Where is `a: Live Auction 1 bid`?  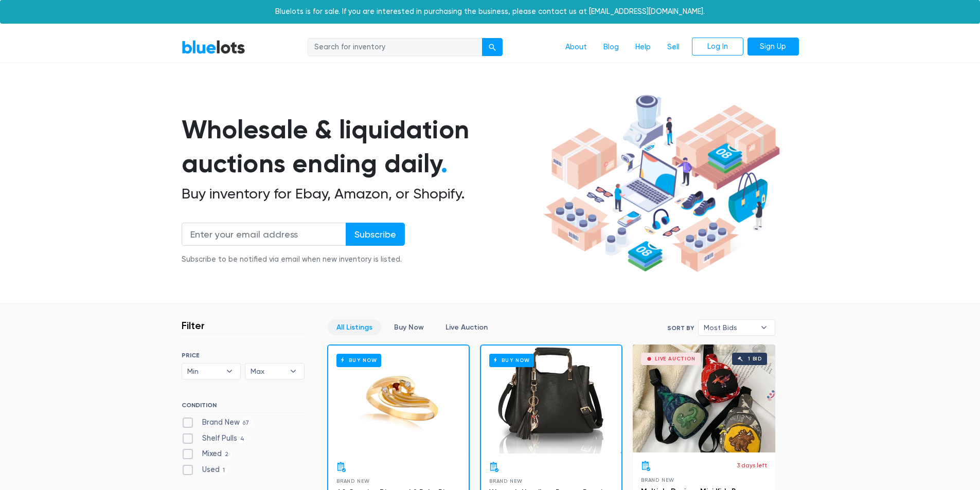 a: Live Auction 1 bid is located at coordinates (704, 399).